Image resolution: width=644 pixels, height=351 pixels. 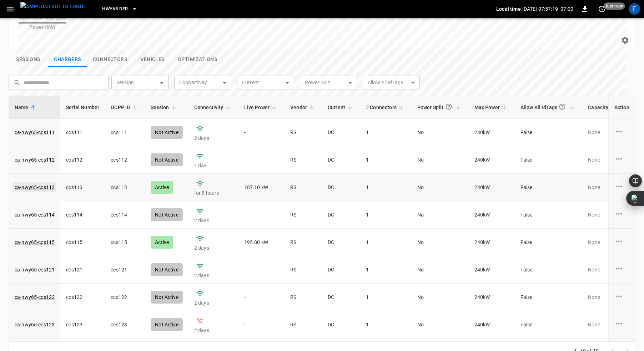 I want to click on button: set refresh interval, so click(x=602, y=9).